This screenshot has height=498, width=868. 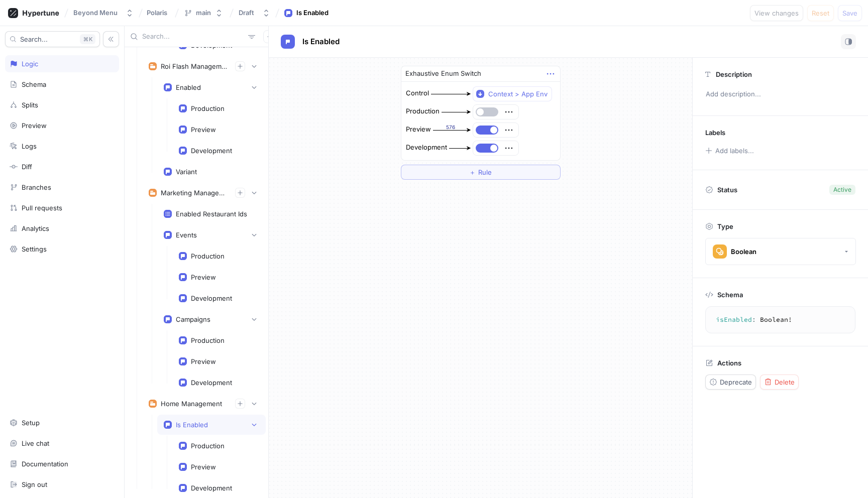 I want to click on div: Beyond Menu, so click(x=96, y=12).